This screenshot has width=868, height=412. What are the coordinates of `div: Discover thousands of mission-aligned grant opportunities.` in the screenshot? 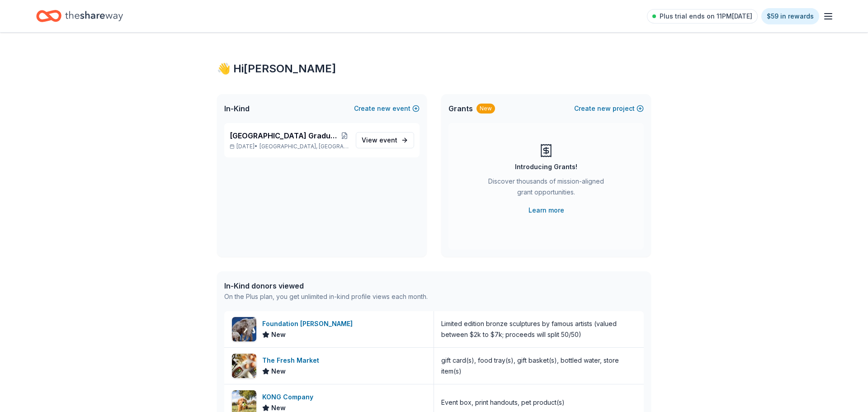 It's located at (546, 189).